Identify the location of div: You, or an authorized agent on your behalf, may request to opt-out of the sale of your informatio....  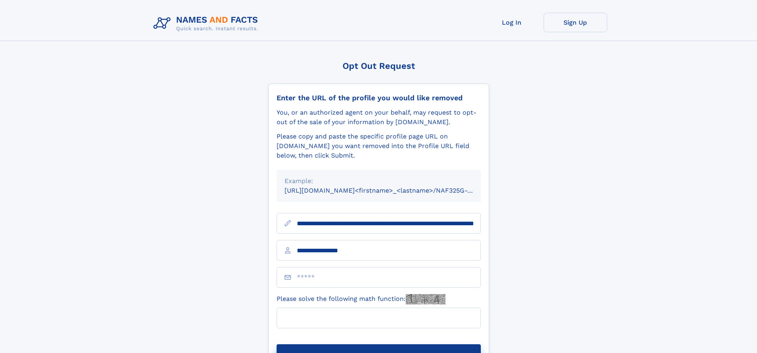
(379, 117).